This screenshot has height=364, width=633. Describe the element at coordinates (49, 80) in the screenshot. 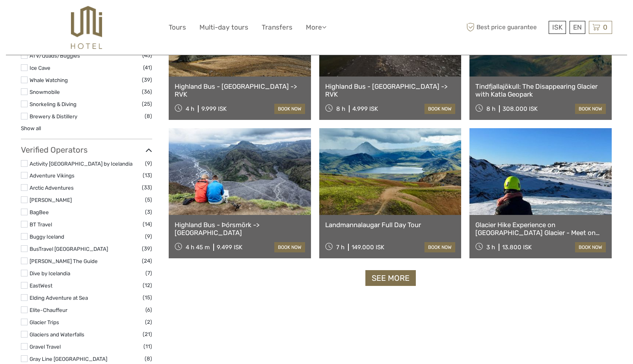

I see `a: Whale Watching` at that location.